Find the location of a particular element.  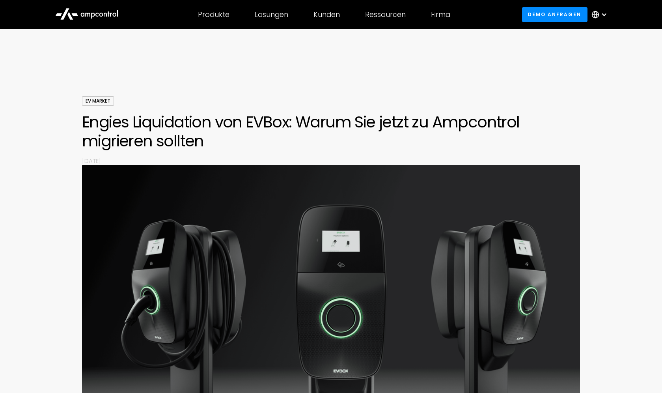

a: Demo anfragen is located at coordinates (555, 14).